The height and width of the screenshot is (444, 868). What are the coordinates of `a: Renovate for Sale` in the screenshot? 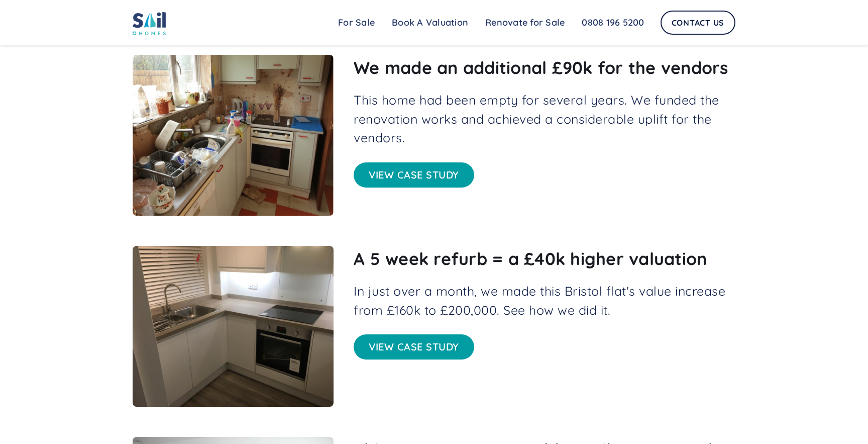 It's located at (525, 23).